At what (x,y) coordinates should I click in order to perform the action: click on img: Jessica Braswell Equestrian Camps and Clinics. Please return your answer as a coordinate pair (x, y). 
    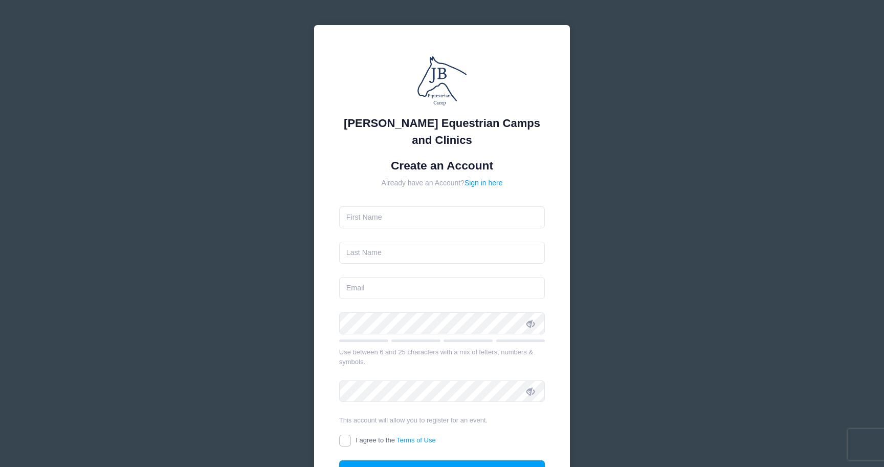
    Looking at the image, I should click on (442, 81).